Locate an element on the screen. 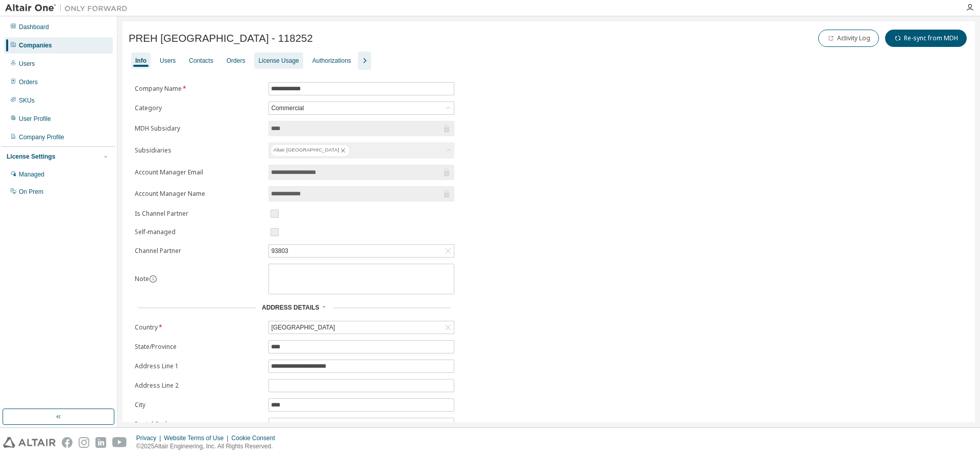 The width and height of the screenshot is (980, 457). label: Self-managed is located at coordinates (199, 232).